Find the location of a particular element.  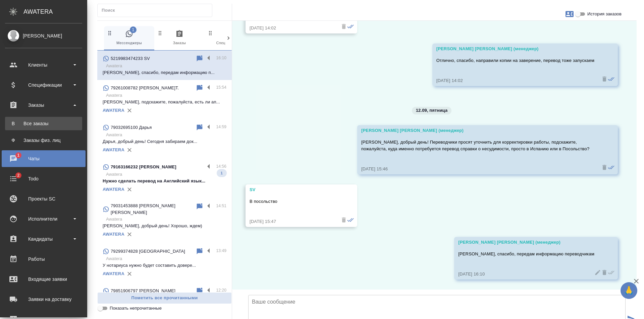

div: AWATERA is located at coordinates (56, 12).